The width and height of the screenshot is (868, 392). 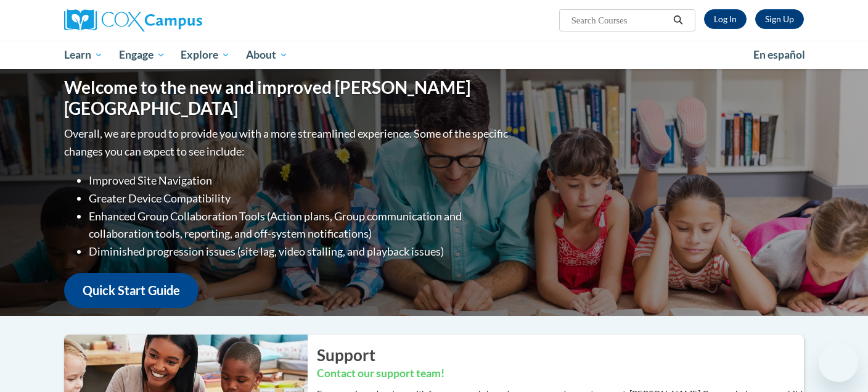 What do you see at coordinates (299, 180) in the screenshot?
I see `li: Improved Site Navigation` at bounding box center [299, 180].